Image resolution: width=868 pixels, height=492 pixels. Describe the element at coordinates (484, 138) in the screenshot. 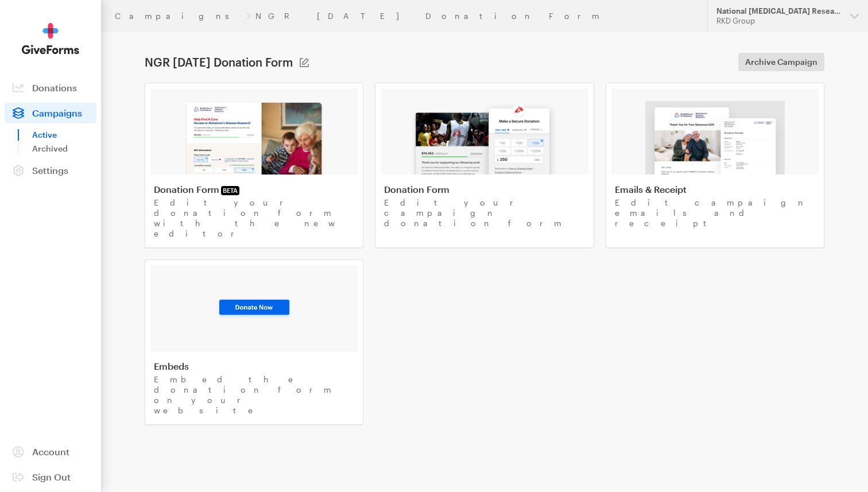

I see `img: image-2-e181a1b57a52e92067c15dabc571ad95275de6101288912623f50734140ed40c.png` at that location.